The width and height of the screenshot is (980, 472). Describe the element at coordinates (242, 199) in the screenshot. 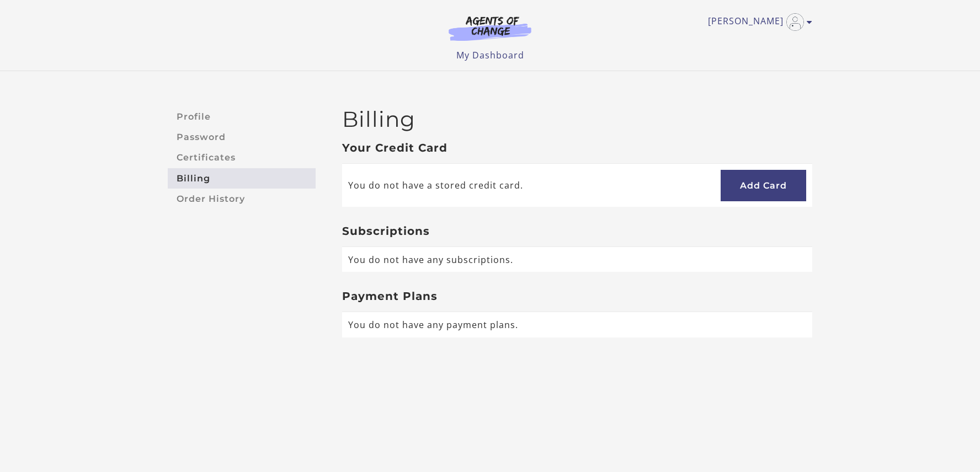

I see `a: Order History` at that location.